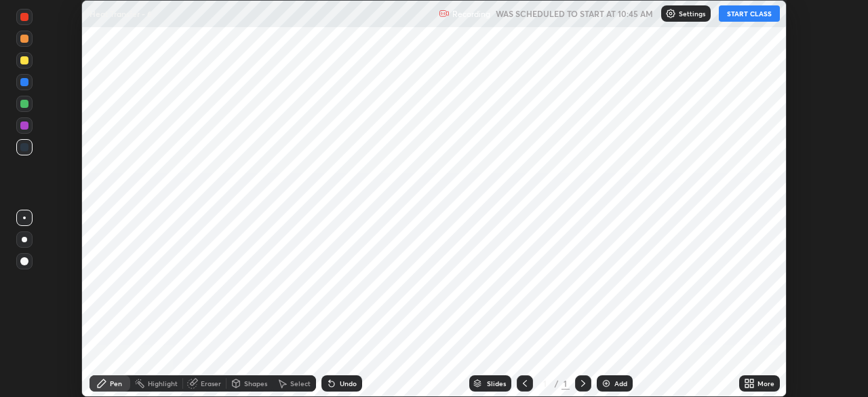 The image size is (868, 397). I want to click on div: Slides, so click(497, 383).